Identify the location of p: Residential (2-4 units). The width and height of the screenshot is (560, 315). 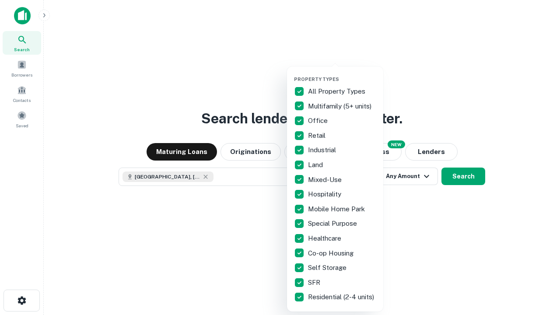
(342, 297).